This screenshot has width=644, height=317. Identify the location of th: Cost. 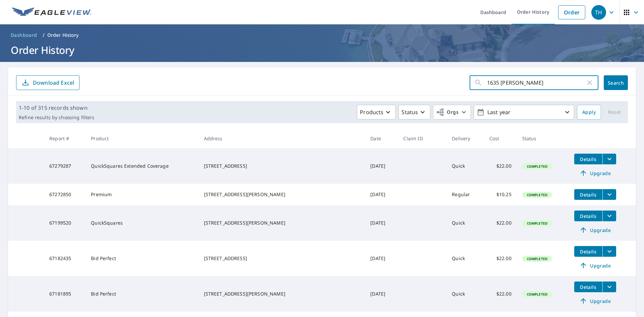
(500, 138).